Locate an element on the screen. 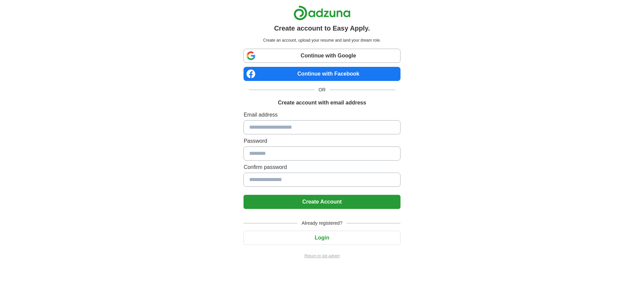 This screenshot has height=306, width=644. a: Continue with Google is located at coordinates (321, 55).